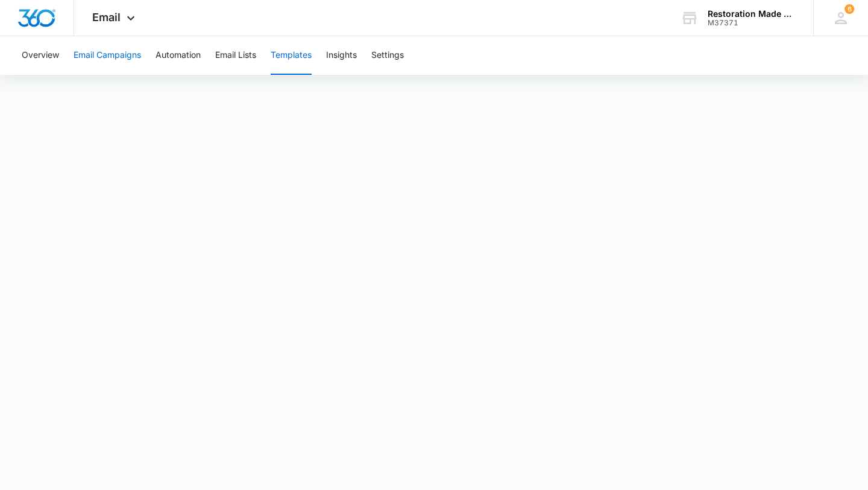 The width and height of the screenshot is (868, 490). I want to click on button: Overview, so click(40, 56).